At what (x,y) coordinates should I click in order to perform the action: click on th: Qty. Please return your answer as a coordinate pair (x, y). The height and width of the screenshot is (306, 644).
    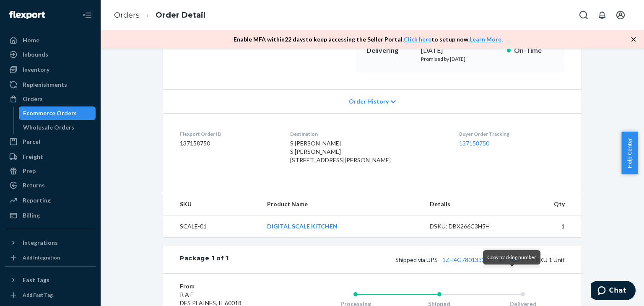
    Looking at the image, I should click on (548, 204).